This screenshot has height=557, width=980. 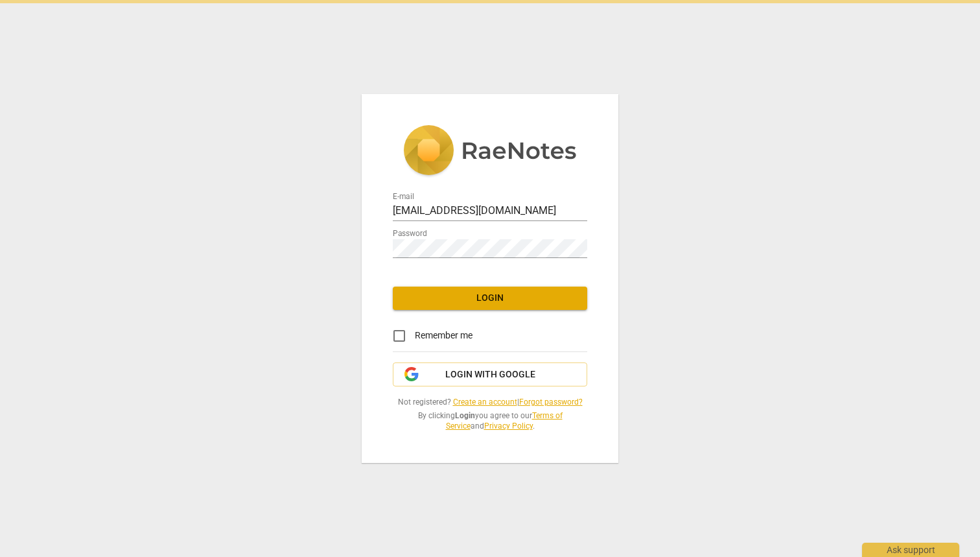 What do you see at coordinates (551, 402) in the screenshot?
I see `a: Forgot password?` at bounding box center [551, 402].